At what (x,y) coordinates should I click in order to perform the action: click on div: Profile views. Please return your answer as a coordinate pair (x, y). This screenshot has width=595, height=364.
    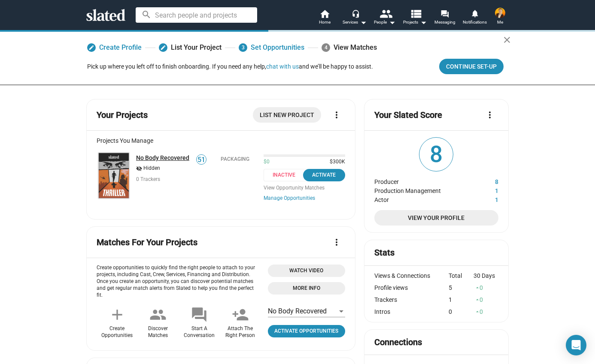
    Looking at the image, I should click on (412, 288).